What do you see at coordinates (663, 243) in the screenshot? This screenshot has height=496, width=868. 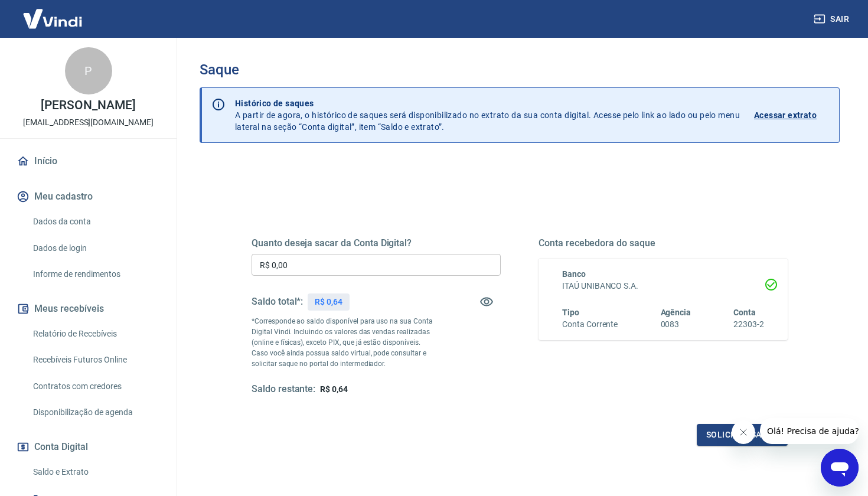 I see `h5: Conta recebedora do saque` at bounding box center [663, 243].